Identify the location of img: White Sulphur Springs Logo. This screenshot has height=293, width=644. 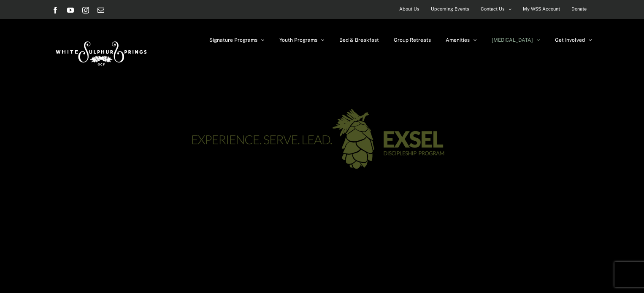
(100, 52).